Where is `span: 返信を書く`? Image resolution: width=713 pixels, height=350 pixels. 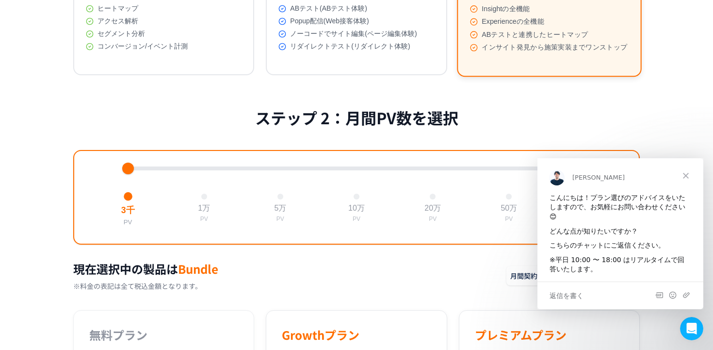
span: 返信を書く is located at coordinates (29, 137).